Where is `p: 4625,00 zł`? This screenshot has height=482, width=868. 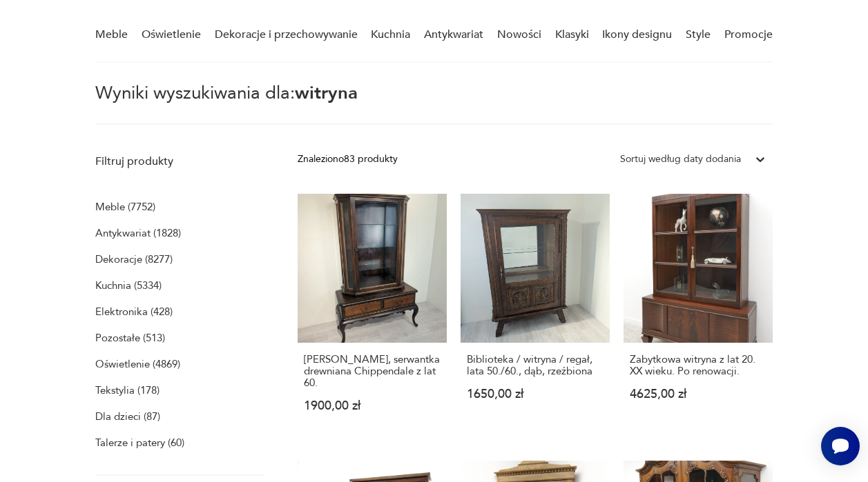 p: 4625,00 zł is located at coordinates (698, 394).